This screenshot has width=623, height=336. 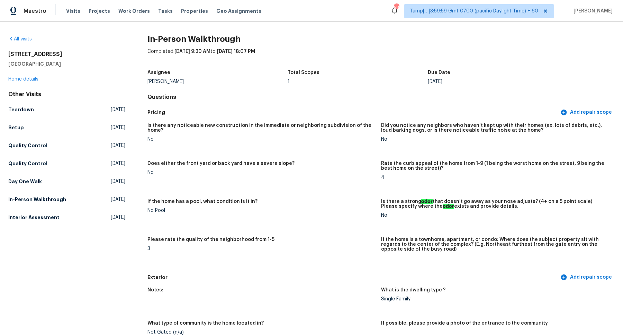 I want to click on h5: Is there any noticeable new construction in the immediate or neighboring subdivision of the home?, so click(x=261, y=128).